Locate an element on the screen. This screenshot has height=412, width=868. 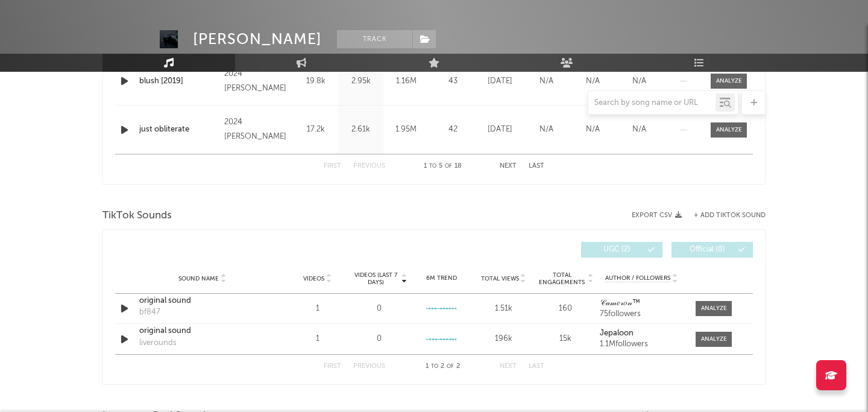
span: Author / Followers is located at coordinates (637, 278).